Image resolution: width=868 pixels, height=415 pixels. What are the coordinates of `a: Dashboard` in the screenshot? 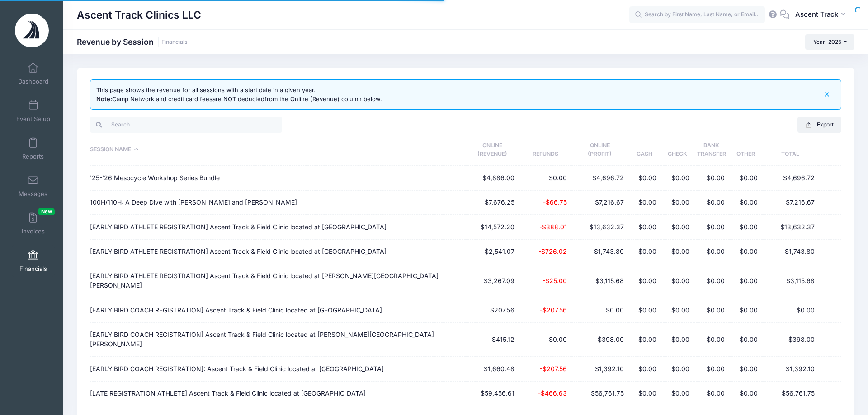 It's located at (33, 73).